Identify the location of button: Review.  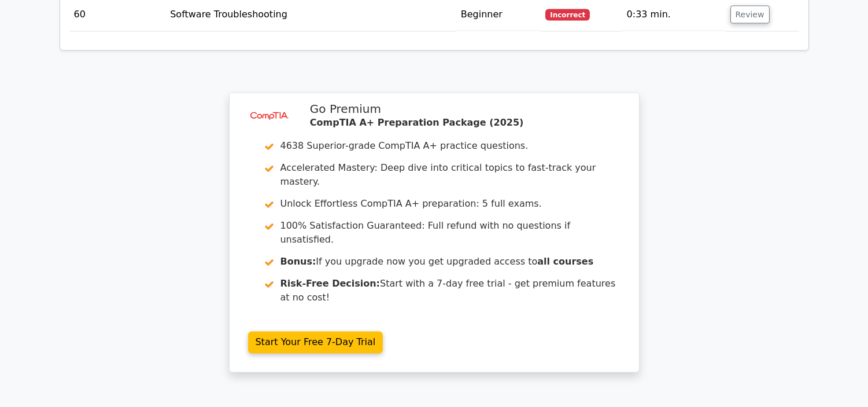
(750, 14).